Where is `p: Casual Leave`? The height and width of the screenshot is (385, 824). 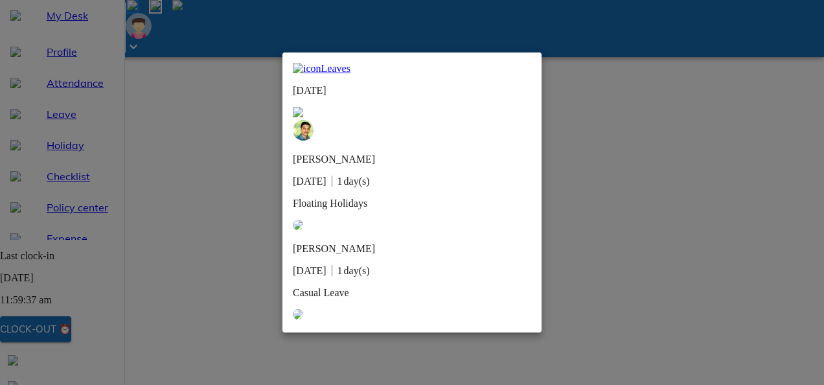
p: Casual Leave is located at coordinates (412, 293).